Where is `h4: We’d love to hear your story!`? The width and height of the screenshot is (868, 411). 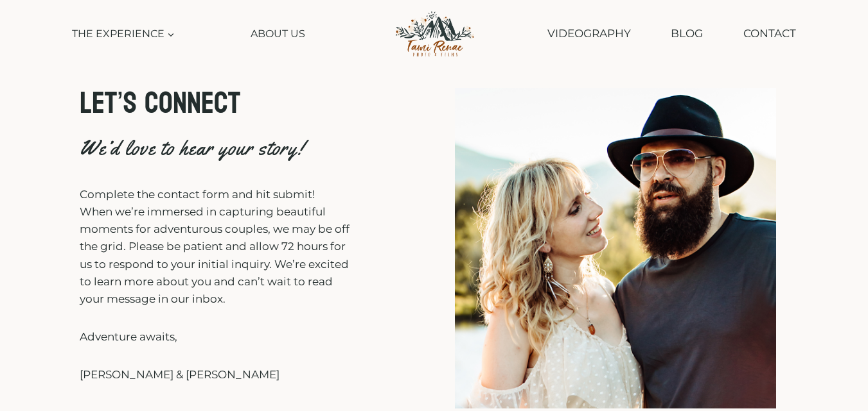 h4: We’d love to hear your story! is located at coordinates (215, 154).